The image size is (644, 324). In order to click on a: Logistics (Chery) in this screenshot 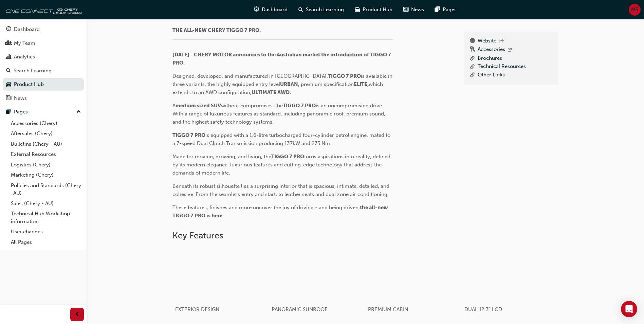, I will do `click(46, 165)`.